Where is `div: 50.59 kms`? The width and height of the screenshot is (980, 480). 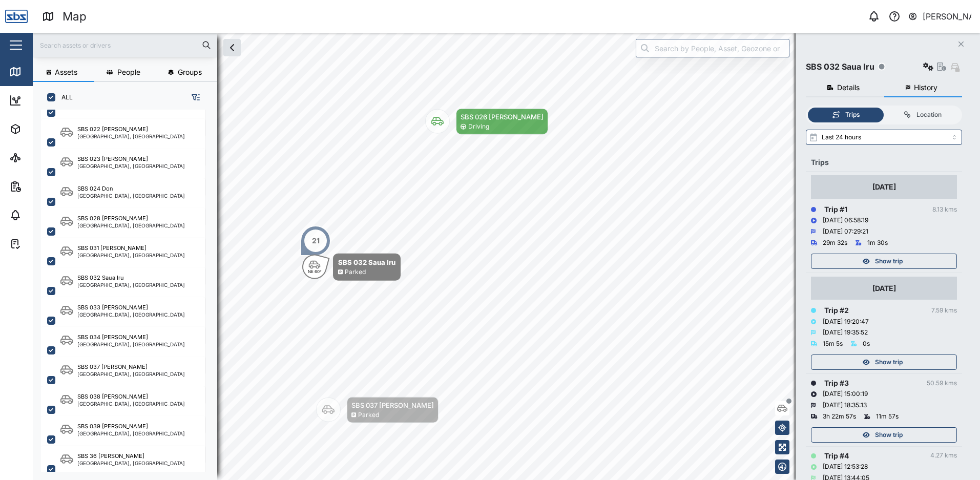
div: 50.59 kms is located at coordinates (941, 384).